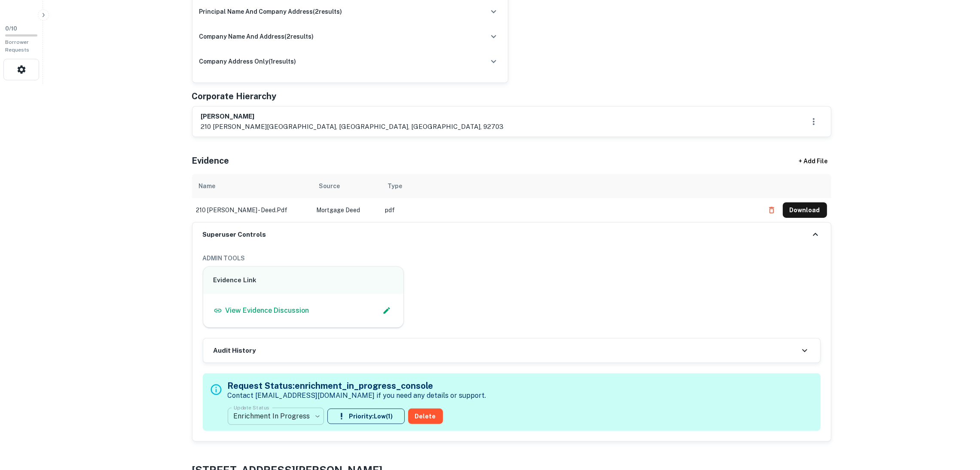 This screenshot has width=980, height=470. I want to click on h6: Superuser Controls, so click(235, 235).